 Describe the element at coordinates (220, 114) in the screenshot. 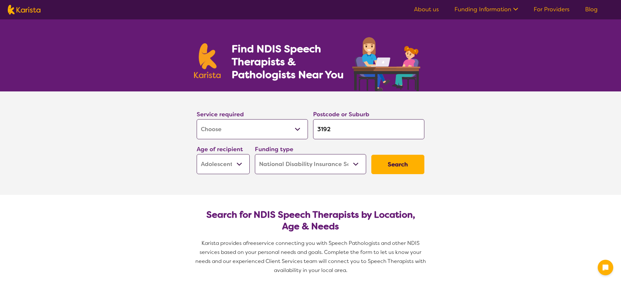

I see `label: Service required` at that location.